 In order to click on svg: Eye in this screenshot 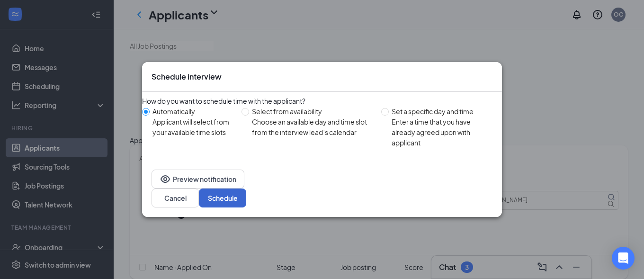, I will do `click(166, 179)`.